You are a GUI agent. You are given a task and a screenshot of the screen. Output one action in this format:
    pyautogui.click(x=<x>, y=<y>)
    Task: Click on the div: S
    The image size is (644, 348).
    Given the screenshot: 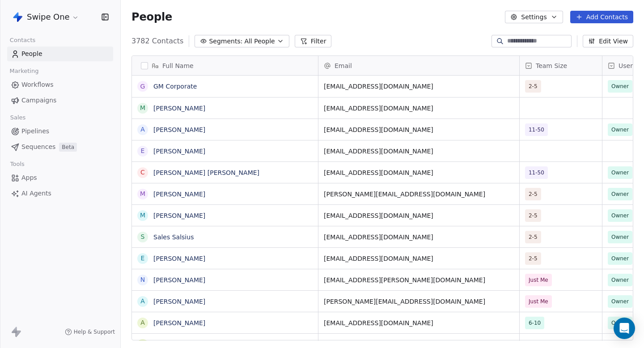 What is the action you would take?
    pyautogui.click(x=143, y=236)
    